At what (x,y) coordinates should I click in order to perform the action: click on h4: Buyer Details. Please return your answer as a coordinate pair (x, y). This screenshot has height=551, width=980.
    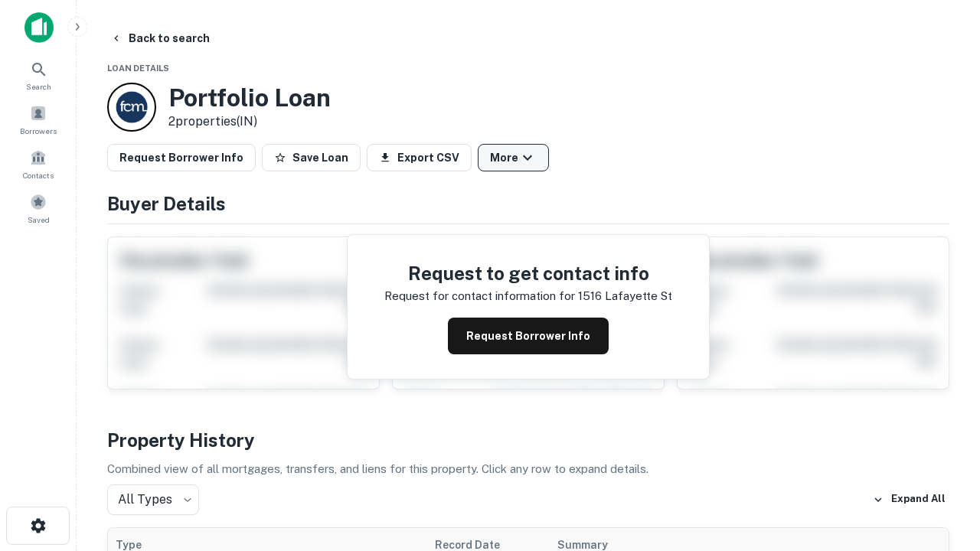
    Looking at the image, I should click on (528, 204).